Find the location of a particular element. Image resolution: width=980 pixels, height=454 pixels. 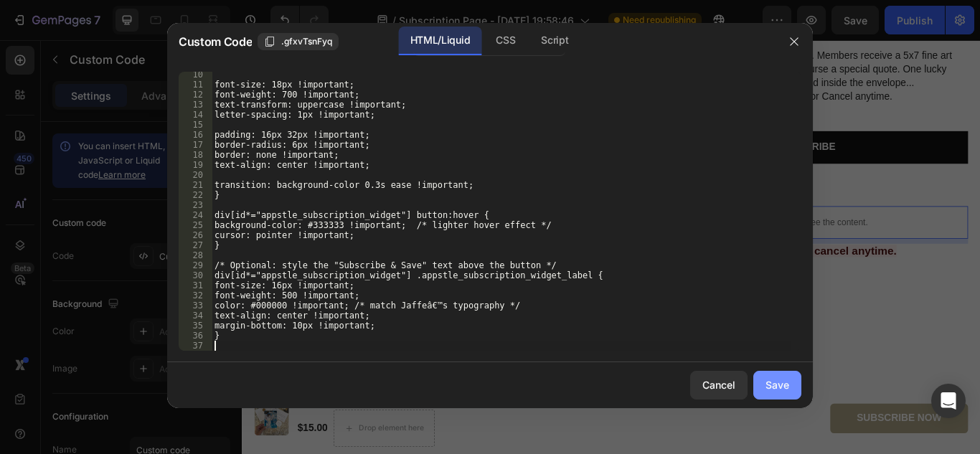

div: Script is located at coordinates (554, 41).